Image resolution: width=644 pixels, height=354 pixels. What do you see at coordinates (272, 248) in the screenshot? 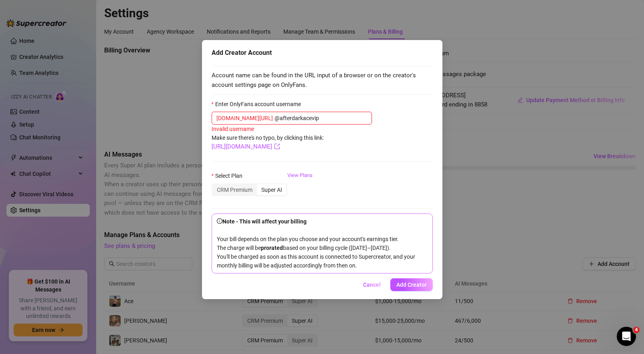
I see `b: prorated` at bounding box center [272, 248].